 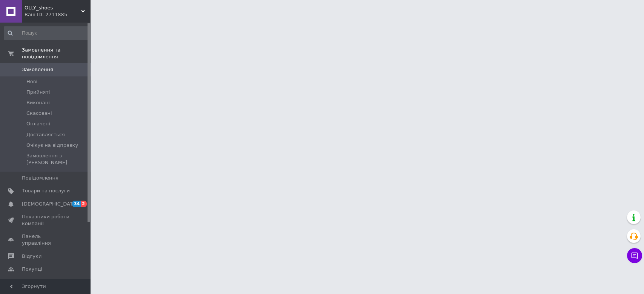 What do you see at coordinates (38, 103) in the screenshot?
I see `span: Виконані` at bounding box center [38, 103].